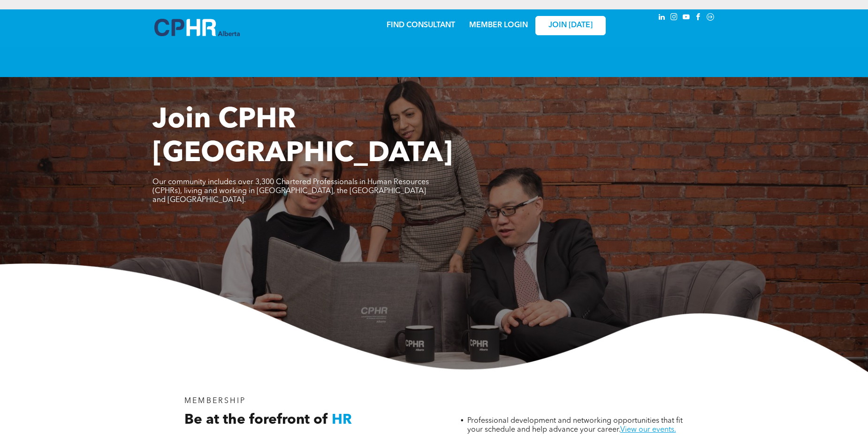 This screenshot has width=868, height=435. What do you see at coordinates (290, 191) in the screenshot?
I see `span: Our community includes over 3,300 Chartered Professionals in Human Resources (CPHRs), living and ...` at bounding box center [290, 191].